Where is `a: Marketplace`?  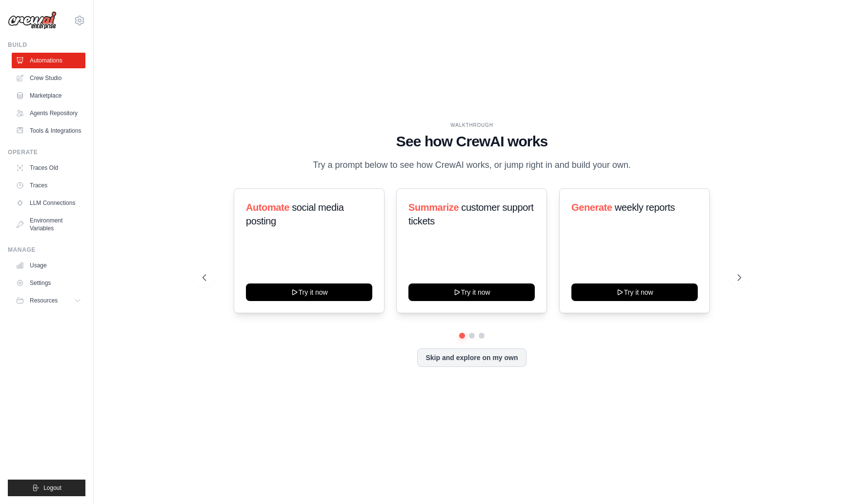 a: Marketplace is located at coordinates (48, 95).